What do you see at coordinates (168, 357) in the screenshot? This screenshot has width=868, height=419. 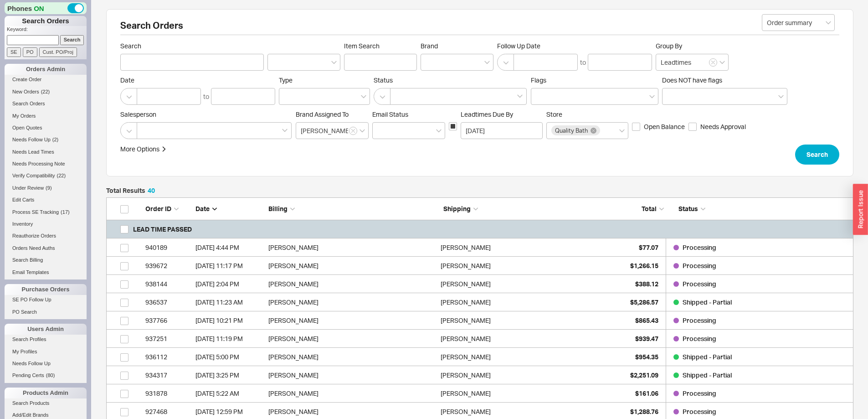 I see `div: 936112` at bounding box center [168, 357].